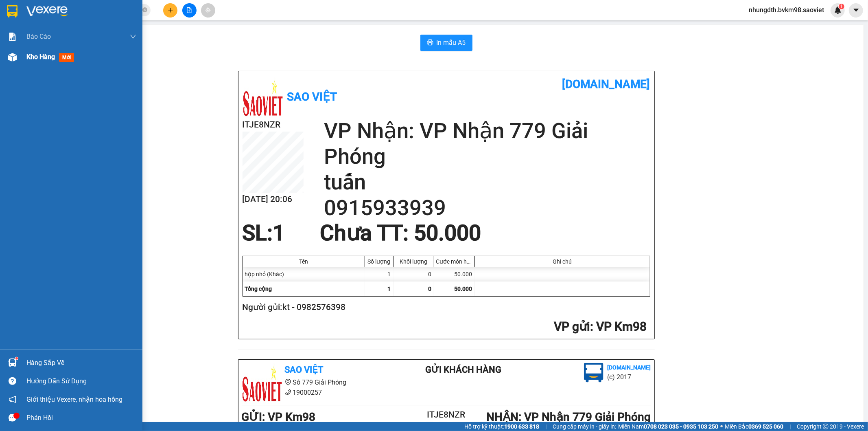 This screenshot has height=431, width=868. Describe the element at coordinates (464, 288) in the screenshot. I see `span: 50.000` at that location.